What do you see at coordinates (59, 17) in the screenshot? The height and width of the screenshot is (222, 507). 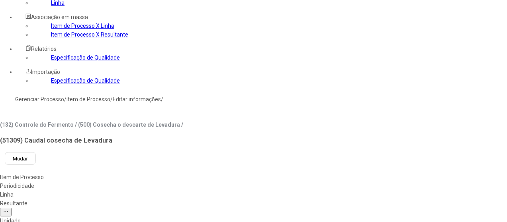 I see `span: Associação em massa` at bounding box center [59, 17].